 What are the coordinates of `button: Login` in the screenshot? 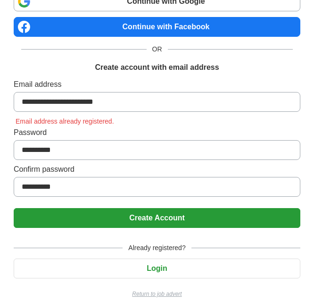 It's located at (157, 268).